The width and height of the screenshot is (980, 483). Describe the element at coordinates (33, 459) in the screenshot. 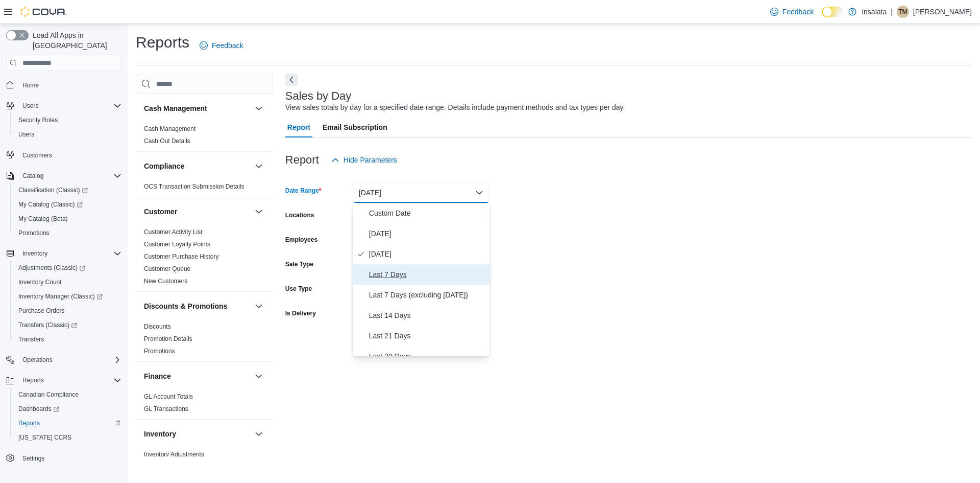

I see `a: Settings` at that location.